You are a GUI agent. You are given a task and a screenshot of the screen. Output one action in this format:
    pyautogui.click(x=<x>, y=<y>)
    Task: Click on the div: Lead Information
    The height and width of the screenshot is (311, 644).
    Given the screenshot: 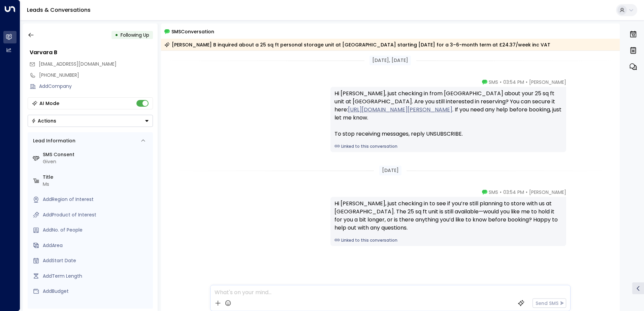 What is the action you would take?
    pyautogui.click(x=53, y=140)
    